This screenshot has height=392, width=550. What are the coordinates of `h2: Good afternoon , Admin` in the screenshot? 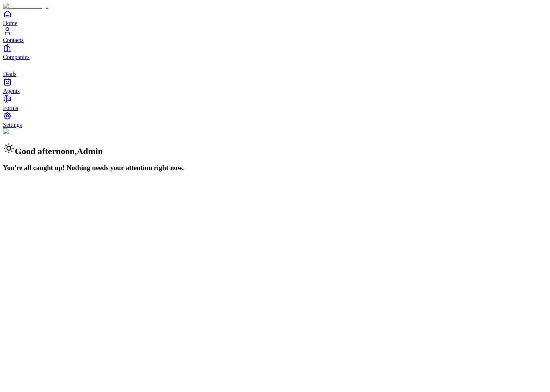 It's located at (275, 150).